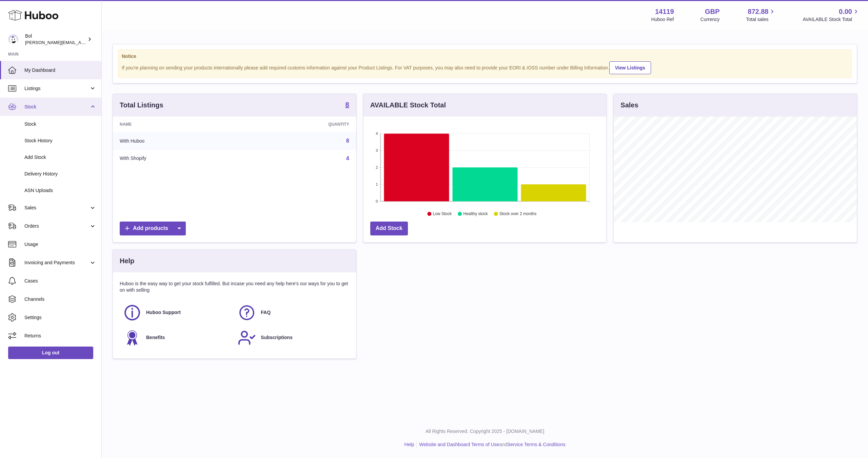 The height and width of the screenshot is (458, 868). Describe the element at coordinates (536, 444) in the screenshot. I see `a: Service Terms & Conditions` at that location.